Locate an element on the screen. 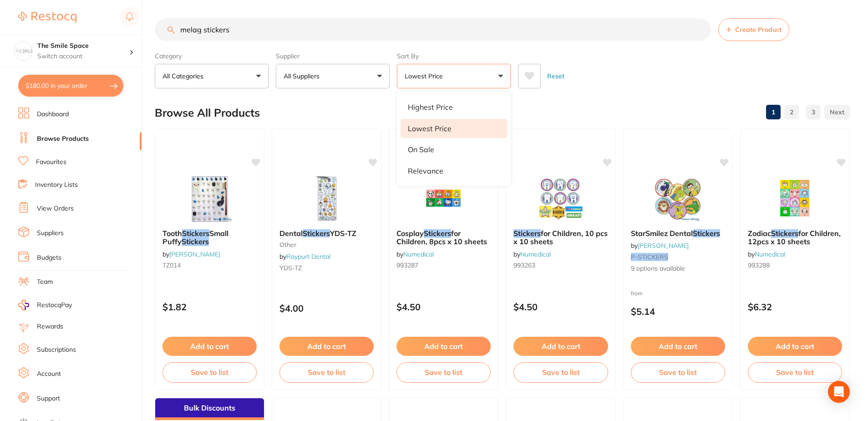  a: RestocqPay is located at coordinates (45, 305).